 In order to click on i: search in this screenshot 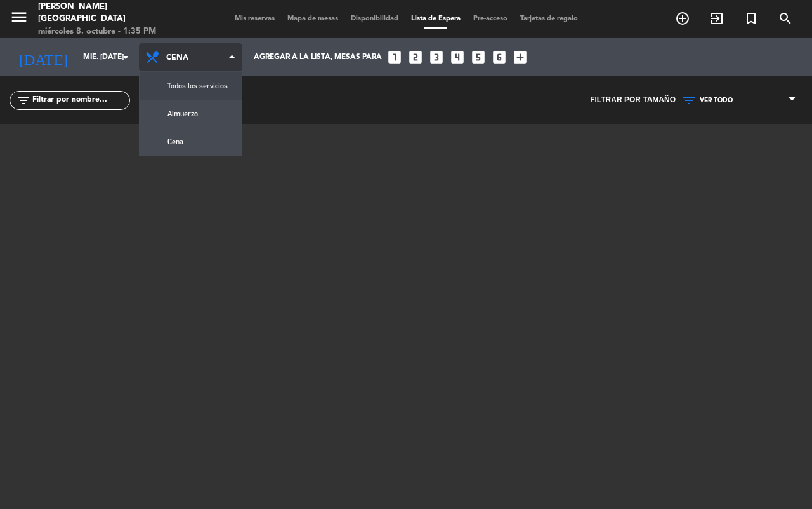, I will do `click(786, 18)`.